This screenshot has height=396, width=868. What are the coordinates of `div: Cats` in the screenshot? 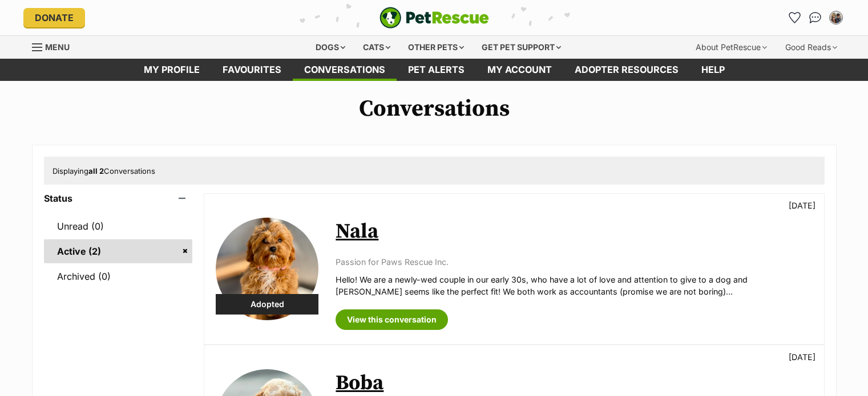 It's located at (377, 47).